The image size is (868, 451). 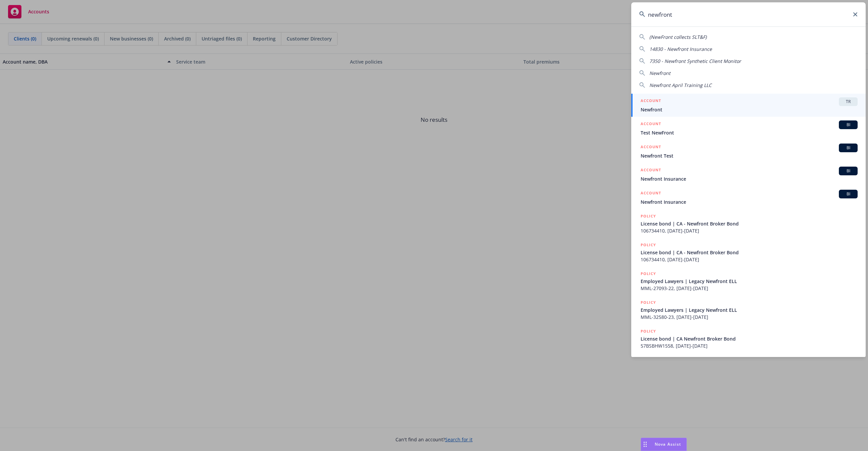 I want to click on span: Test NewFront, so click(x=749, y=133).